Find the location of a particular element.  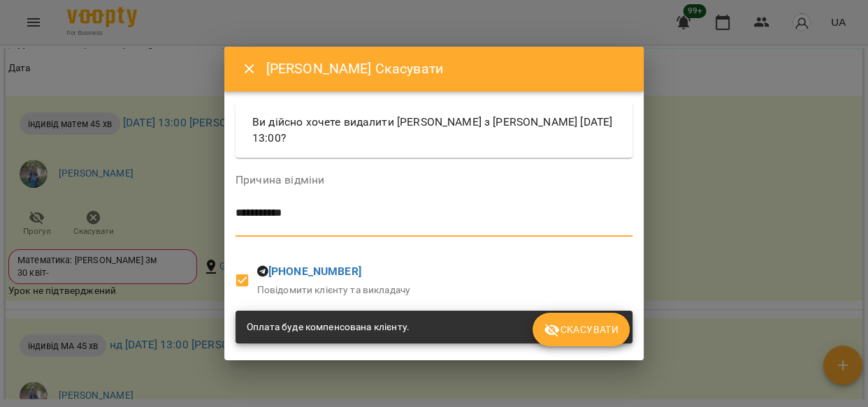

div: Оплата буде компенсована клієнту. is located at coordinates (328, 328).